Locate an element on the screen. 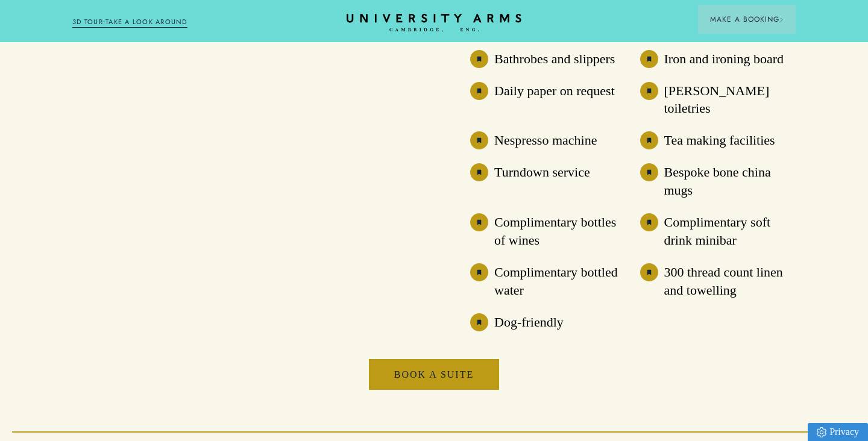 This screenshot has width=868, height=441. h3: Iron and ironing board is located at coordinates (724, 59).